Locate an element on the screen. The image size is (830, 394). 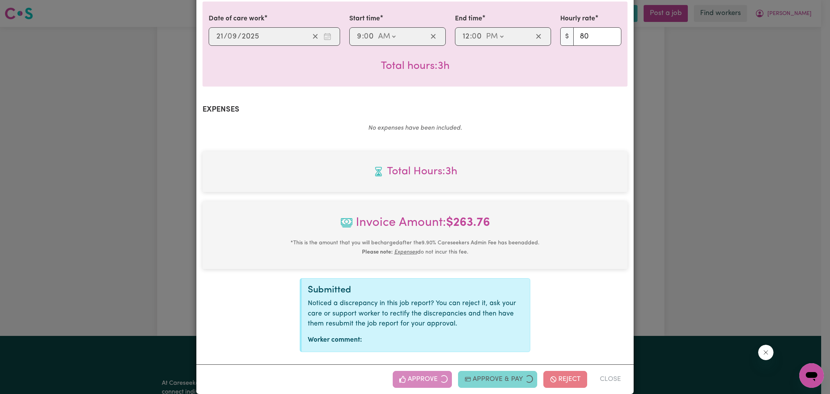
strong: Worker comment: is located at coordinates (335, 339).